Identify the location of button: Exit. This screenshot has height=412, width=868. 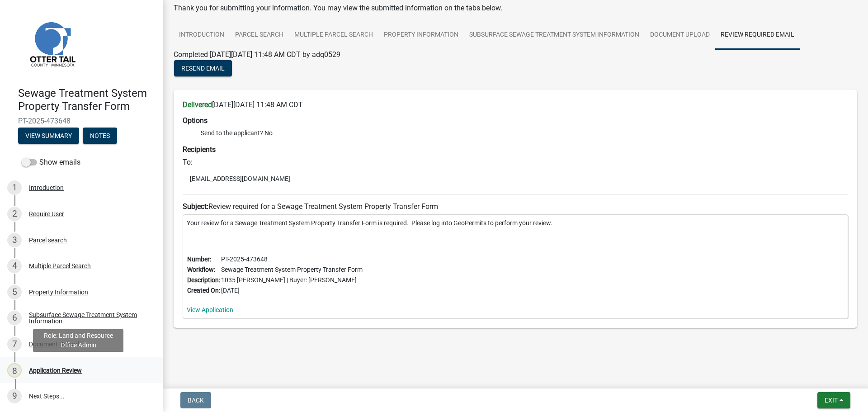
(834, 400).